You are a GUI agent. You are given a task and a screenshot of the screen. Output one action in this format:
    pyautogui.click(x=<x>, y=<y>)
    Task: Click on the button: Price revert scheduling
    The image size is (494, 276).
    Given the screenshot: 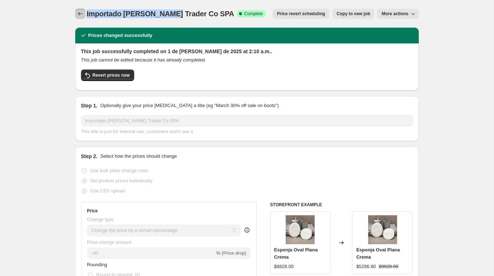 What is the action you would take?
    pyautogui.click(x=301, y=14)
    